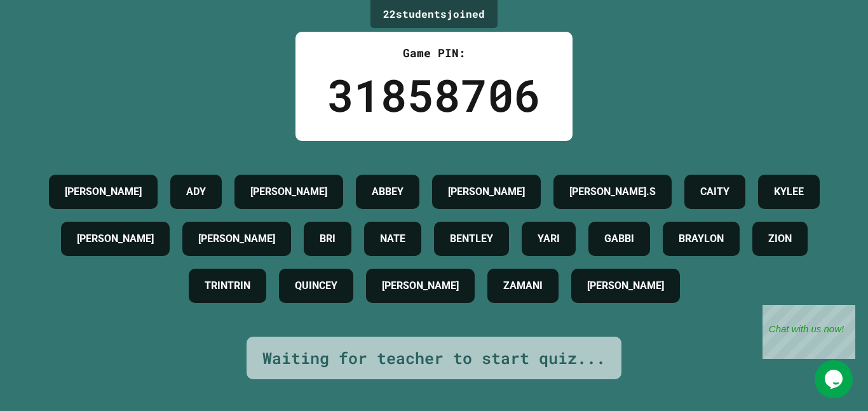  What do you see at coordinates (388, 192) in the screenshot?
I see `h4: ABBEY` at bounding box center [388, 192].